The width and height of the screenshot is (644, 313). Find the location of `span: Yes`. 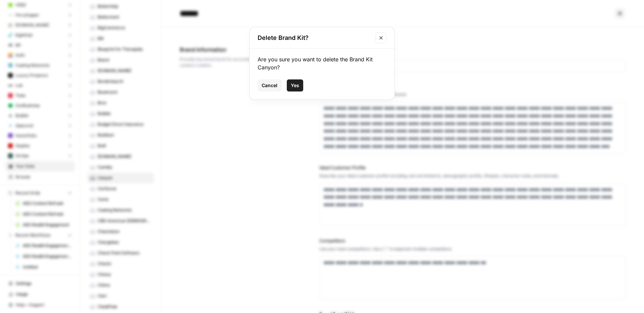

span: Yes is located at coordinates (295, 85).